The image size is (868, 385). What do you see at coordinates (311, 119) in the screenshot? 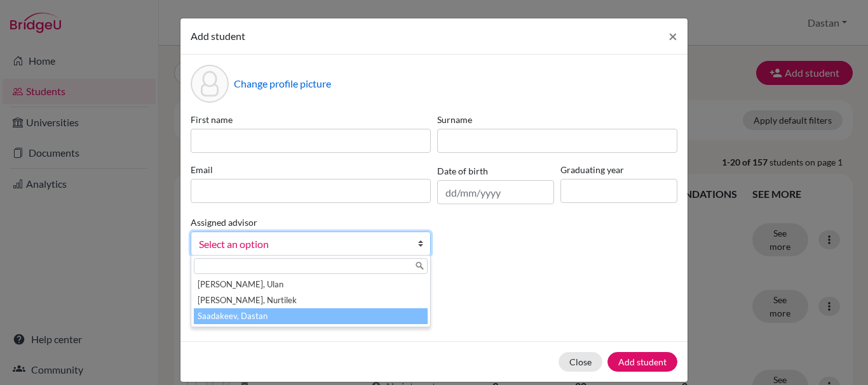
I see `label: First name` at bounding box center [311, 119].